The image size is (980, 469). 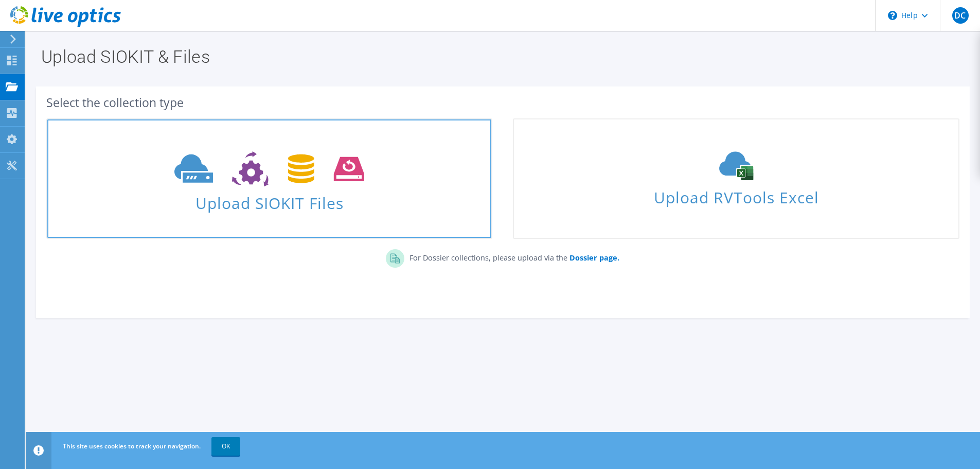 What do you see at coordinates (503, 103) in the screenshot?
I see `div: Select the collection type` at bounding box center [503, 103].